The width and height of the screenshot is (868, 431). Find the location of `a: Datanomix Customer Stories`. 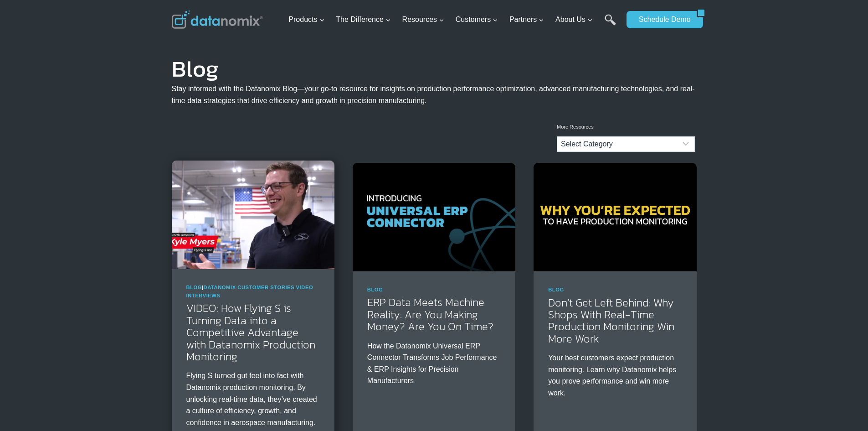

a: Datanomix Customer Stories is located at coordinates (249, 287).